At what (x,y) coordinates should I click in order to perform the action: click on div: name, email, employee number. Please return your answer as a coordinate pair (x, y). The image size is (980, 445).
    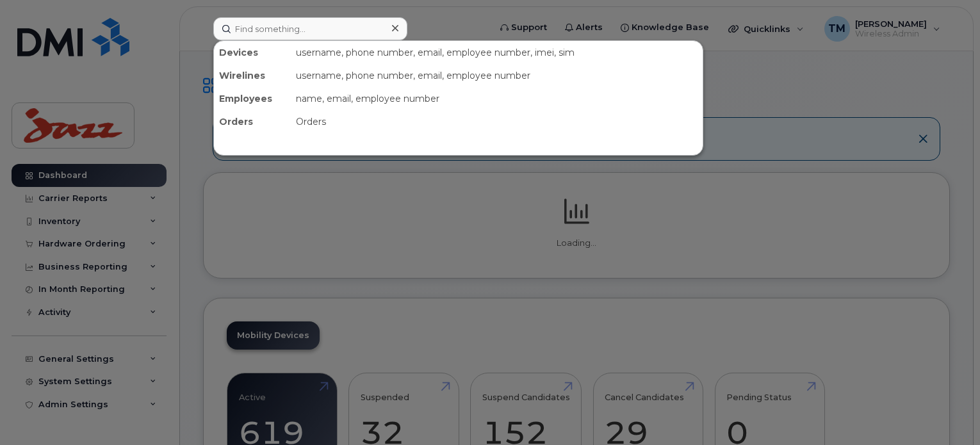
    Looking at the image, I should click on (497, 99).